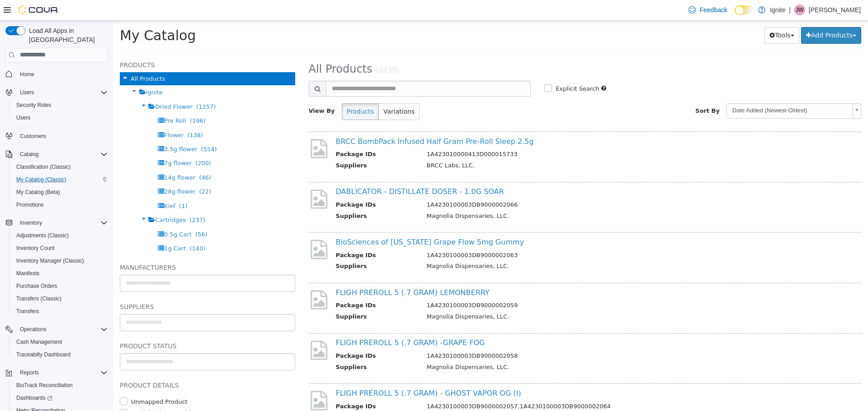  Describe the element at coordinates (60, 311) in the screenshot. I see `span: Transfers` at that location.